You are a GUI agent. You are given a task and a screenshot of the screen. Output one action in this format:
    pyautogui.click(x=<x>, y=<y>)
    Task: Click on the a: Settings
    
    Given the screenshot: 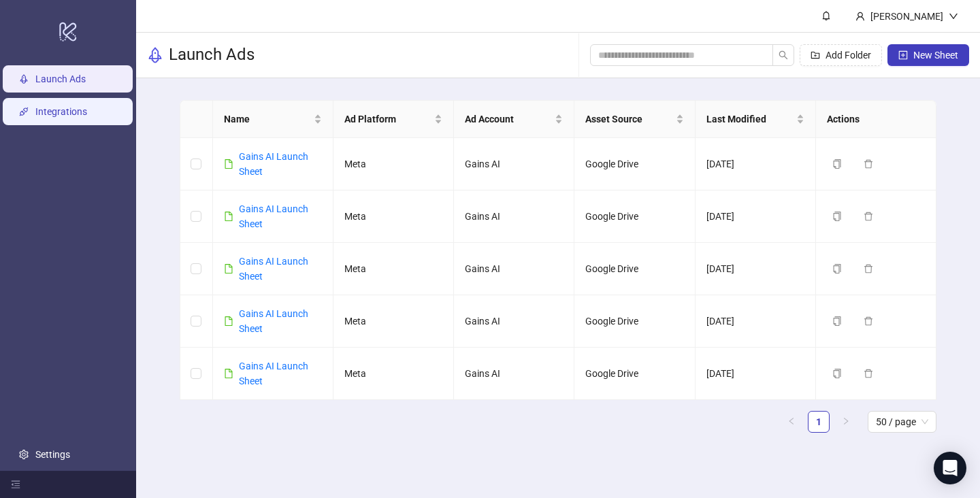 What is the action you would take?
    pyautogui.click(x=52, y=454)
    